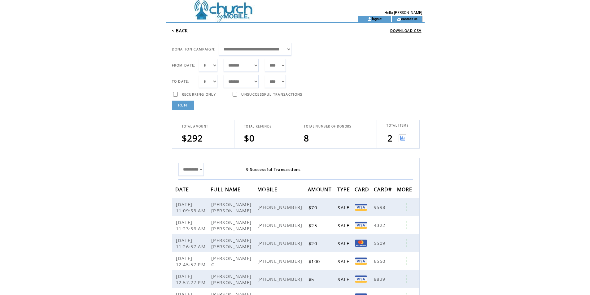 This screenshot has width=590, height=295. I want to click on a: CARD, so click(363, 189).